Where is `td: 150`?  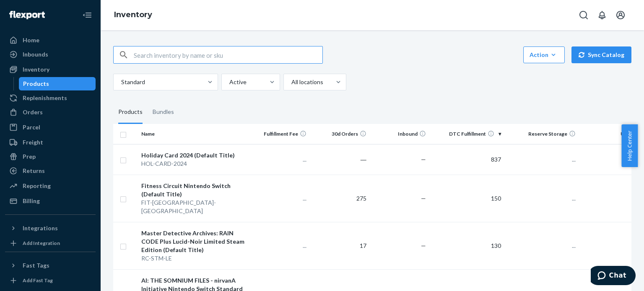 td: 150 is located at coordinates (467, 198).